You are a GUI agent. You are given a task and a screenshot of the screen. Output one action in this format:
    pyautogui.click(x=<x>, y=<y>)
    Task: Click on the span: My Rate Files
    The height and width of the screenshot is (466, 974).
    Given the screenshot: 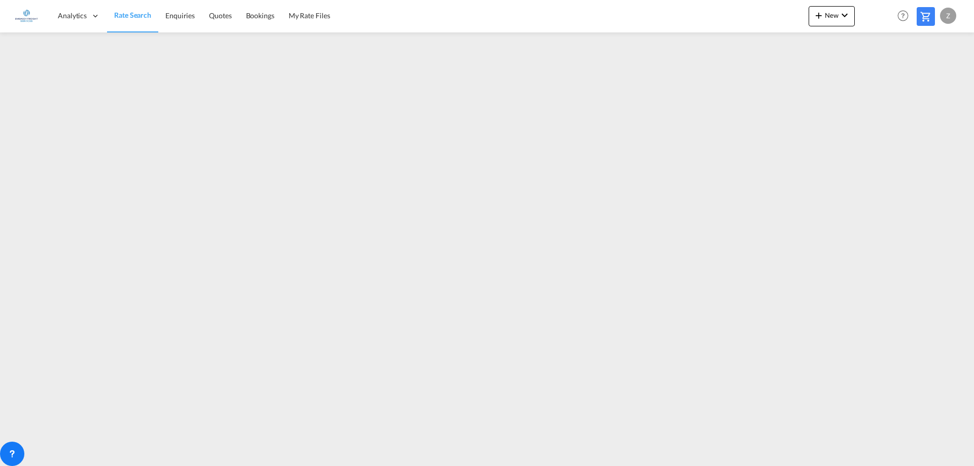 What is the action you would take?
    pyautogui.click(x=310, y=15)
    